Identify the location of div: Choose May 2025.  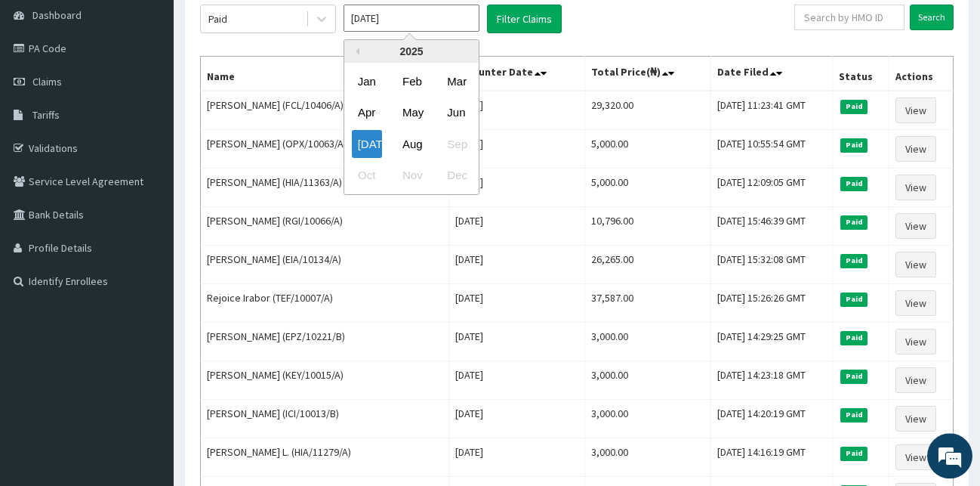
(411, 113).